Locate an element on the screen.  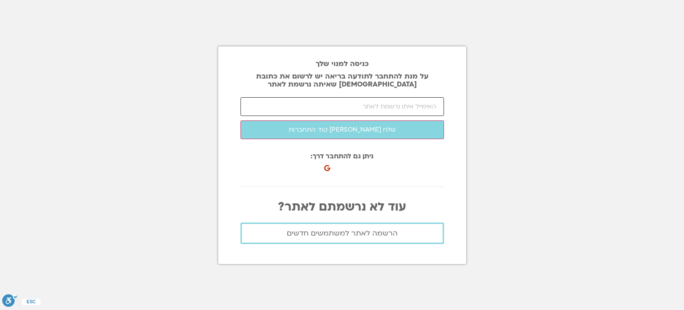
input: האימייל איתו נרשמת לאתר is located at coordinates (342, 106).